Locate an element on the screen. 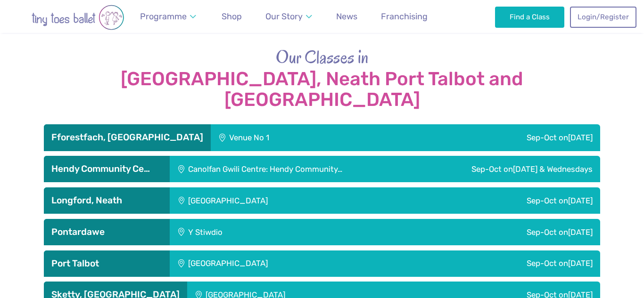 Image resolution: width=644 pixels, height=298 pixels. img: tiny toes ballet is located at coordinates (78, 17).